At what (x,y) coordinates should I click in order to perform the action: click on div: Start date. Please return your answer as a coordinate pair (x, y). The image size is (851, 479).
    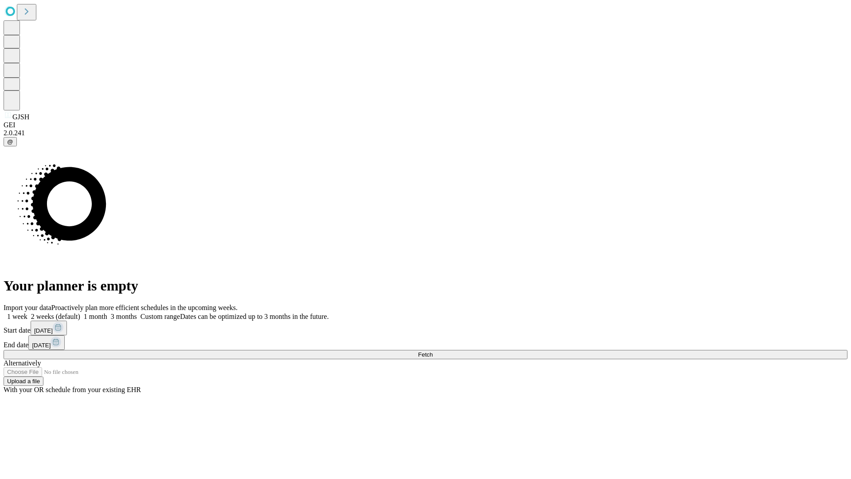
    Looking at the image, I should click on (426, 328).